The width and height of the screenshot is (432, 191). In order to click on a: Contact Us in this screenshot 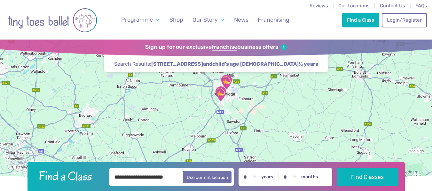, I will do `click(392, 6)`.